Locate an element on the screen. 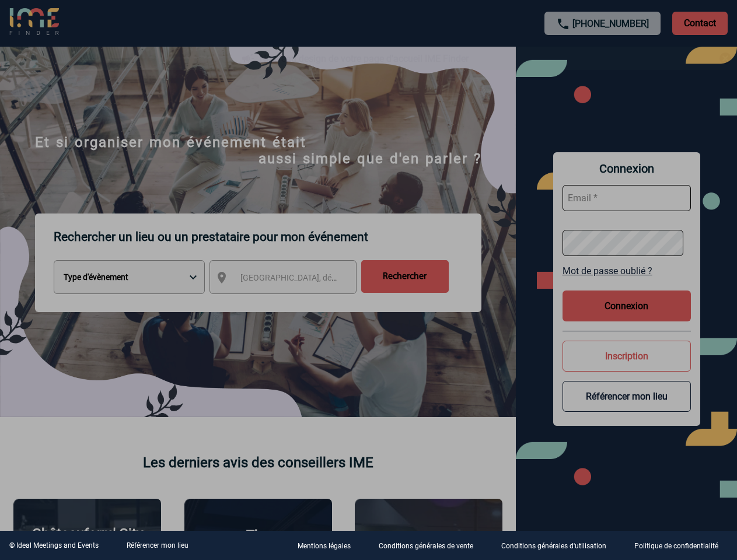  a: Conditions générales d'utilisation is located at coordinates (558, 545).